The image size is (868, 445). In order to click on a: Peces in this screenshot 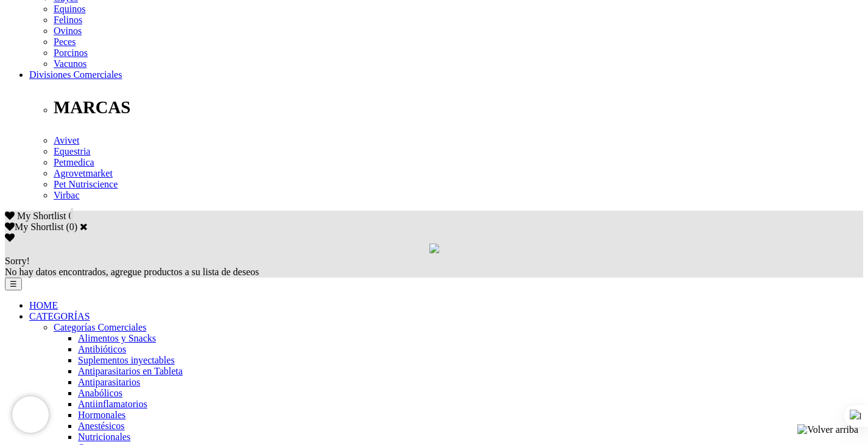, I will do `click(65, 41)`.